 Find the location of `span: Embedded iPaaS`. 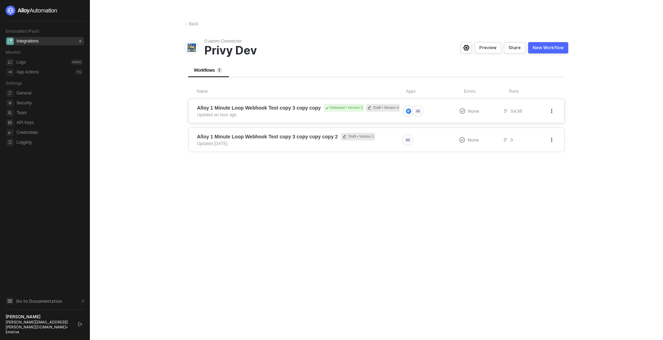

span: Embedded iPaaS is located at coordinates (22, 31).